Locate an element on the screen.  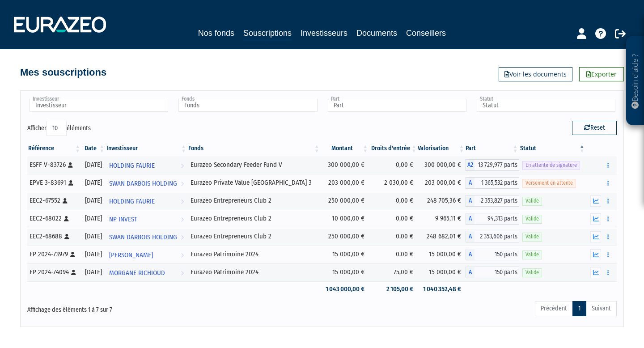
div: EEC2-67552 is located at coordinates (53, 200).